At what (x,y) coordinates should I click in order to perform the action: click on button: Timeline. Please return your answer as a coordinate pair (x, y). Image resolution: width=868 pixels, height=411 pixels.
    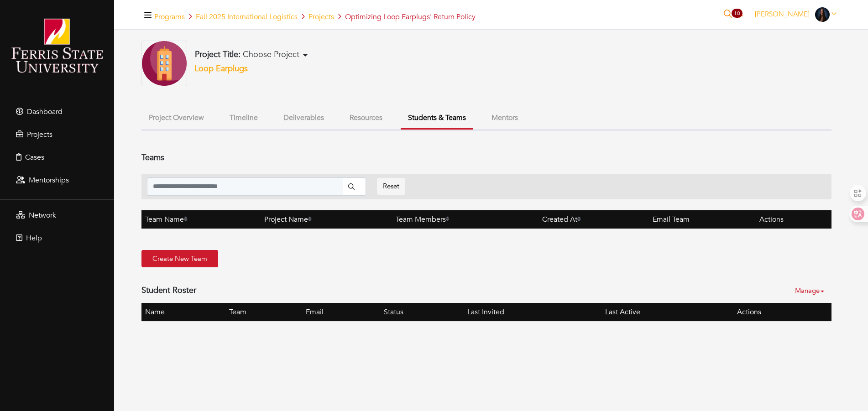
    Looking at the image, I should click on (244, 117).